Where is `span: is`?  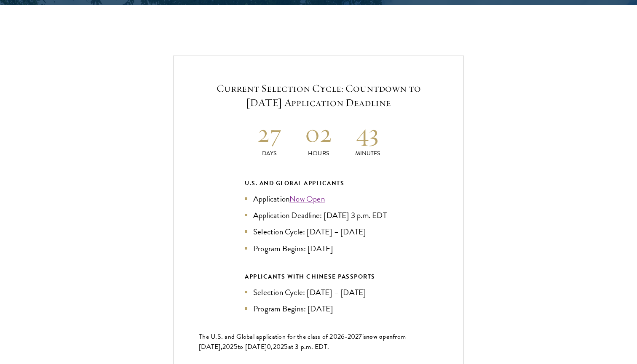 span: is is located at coordinates (364, 337).